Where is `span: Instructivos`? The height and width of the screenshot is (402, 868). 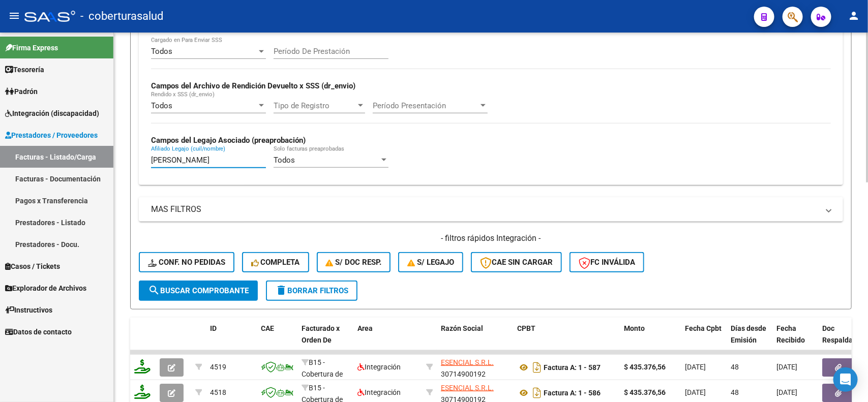
span: Instructivos is located at coordinates (28, 310).